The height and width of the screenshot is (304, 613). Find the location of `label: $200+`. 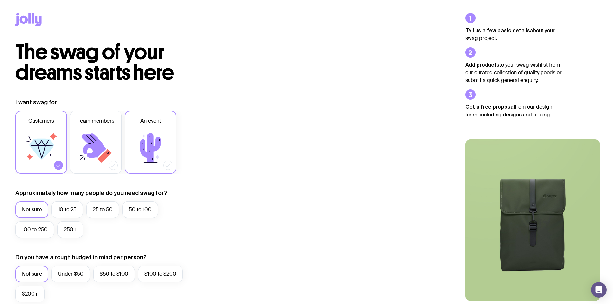

label: $200+ is located at coordinates (30, 294).